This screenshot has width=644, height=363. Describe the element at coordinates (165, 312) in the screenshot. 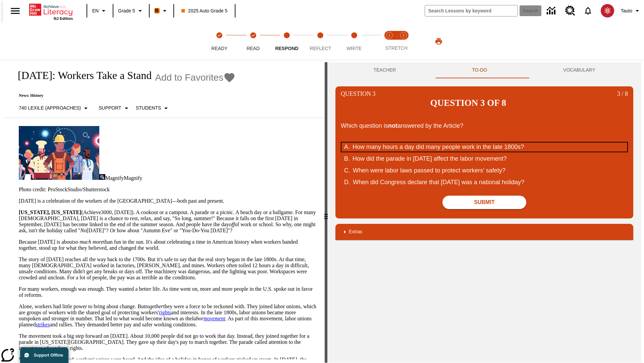

I see `a: rights` at that location.